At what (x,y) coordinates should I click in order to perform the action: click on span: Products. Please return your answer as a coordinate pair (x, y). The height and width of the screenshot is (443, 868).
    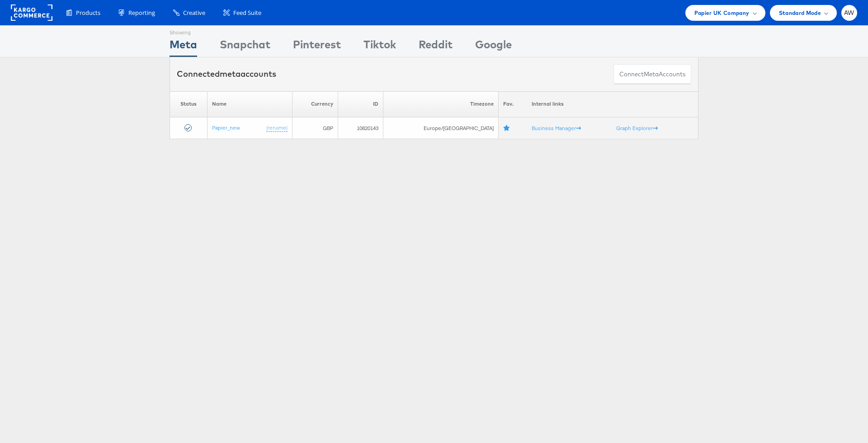
    Looking at the image, I should click on (88, 13).